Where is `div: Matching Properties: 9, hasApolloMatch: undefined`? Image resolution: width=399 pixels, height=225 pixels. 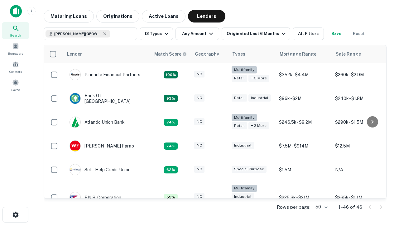 div: Matching Properties: 9, hasApolloMatch: undefined is located at coordinates (171, 197).